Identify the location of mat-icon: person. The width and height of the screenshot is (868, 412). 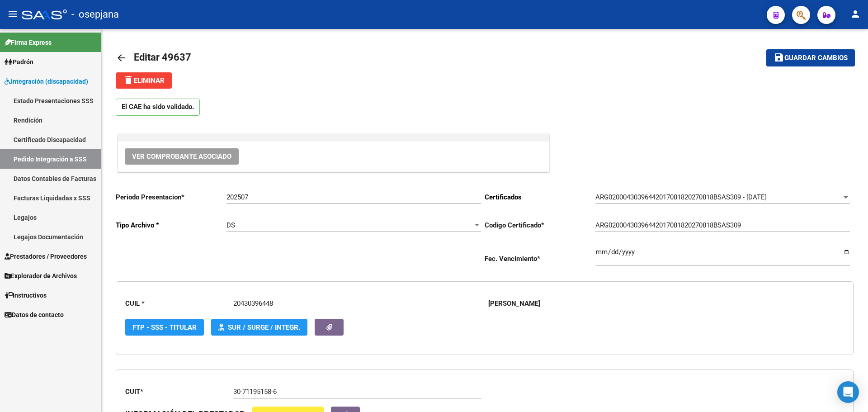
(856, 14).